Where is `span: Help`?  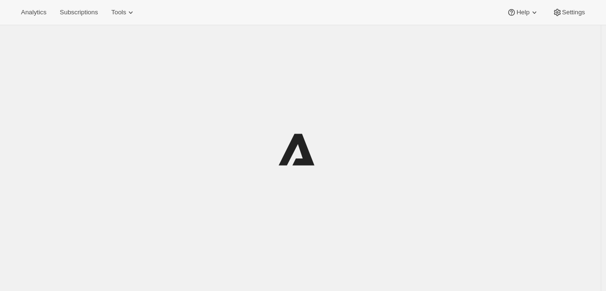 span: Help is located at coordinates (523, 12).